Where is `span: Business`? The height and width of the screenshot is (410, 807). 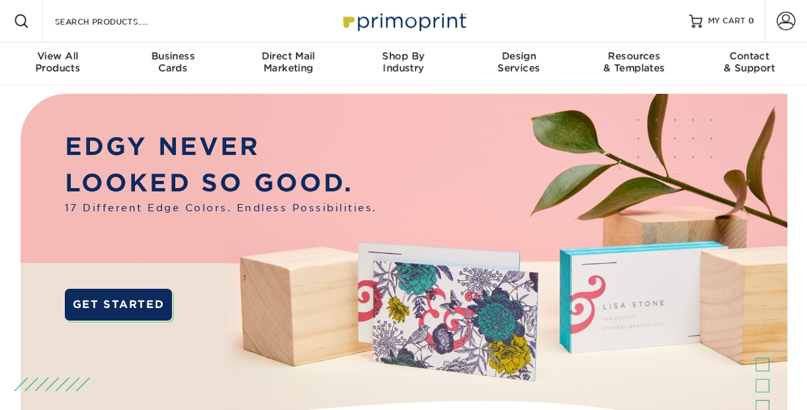 span: Business is located at coordinates (173, 56).